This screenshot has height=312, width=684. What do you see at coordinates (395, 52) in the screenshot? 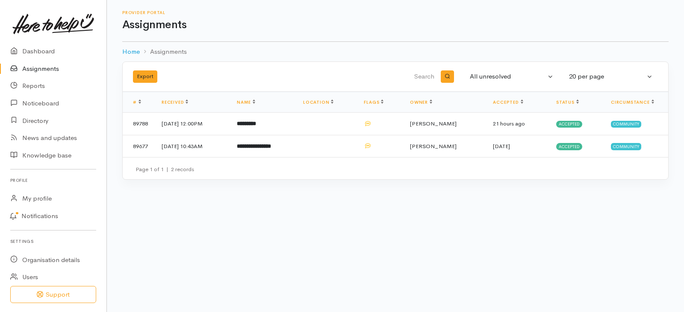
I see `nav: breadcrumb` at bounding box center [395, 52].